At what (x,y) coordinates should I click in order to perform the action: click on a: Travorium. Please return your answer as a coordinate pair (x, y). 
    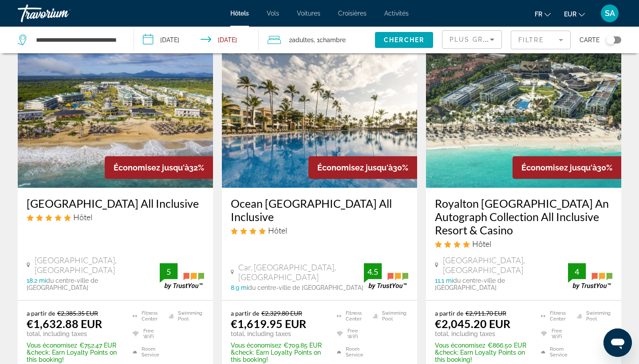
    Looking at the image, I should click on (62, 13).